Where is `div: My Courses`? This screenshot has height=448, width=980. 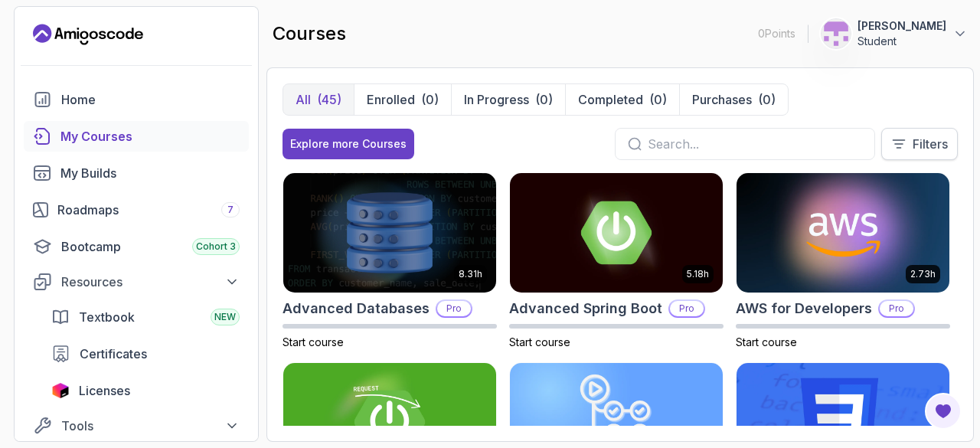
div: My Courses is located at coordinates (150, 136).